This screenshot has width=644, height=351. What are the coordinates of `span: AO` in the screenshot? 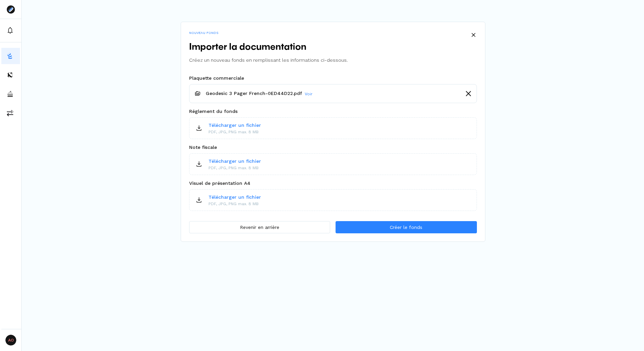 It's located at (11, 340).